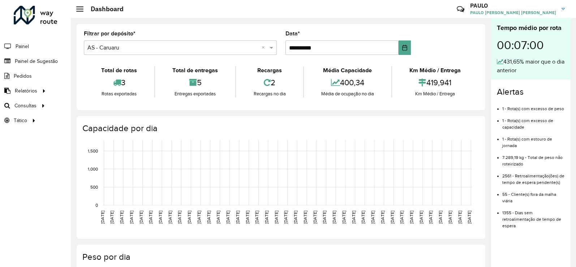  What do you see at coordinates (534, 217) in the screenshot?
I see `li: 1355 - Dias sem retroalimentação de tempo de espera` at bounding box center [534, 217].